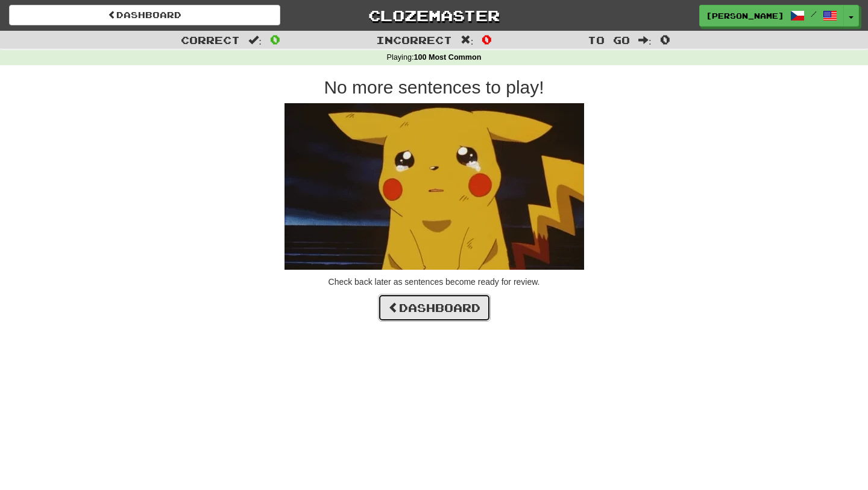 The image size is (868, 490). I want to click on span: Incorrect, so click(414, 40).